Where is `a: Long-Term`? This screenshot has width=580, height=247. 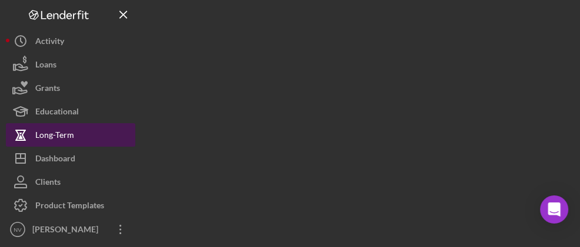 a: Long-Term is located at coordinates (71, 135).